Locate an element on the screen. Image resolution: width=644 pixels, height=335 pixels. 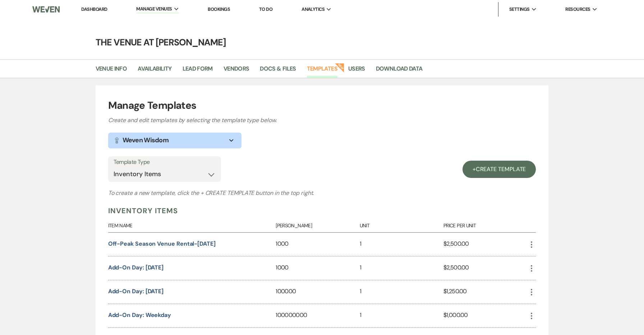
div: Item Name is located at coordinates (192, 224).